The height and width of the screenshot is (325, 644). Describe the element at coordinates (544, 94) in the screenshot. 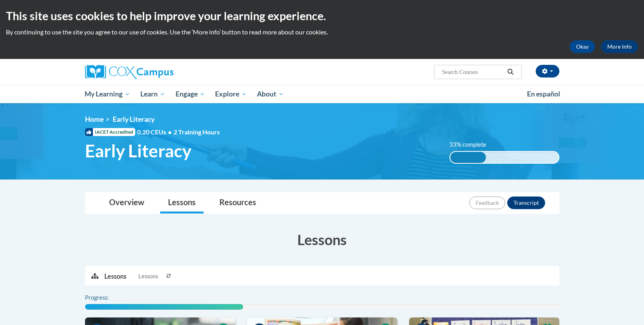

I see `a: En español` at that location.